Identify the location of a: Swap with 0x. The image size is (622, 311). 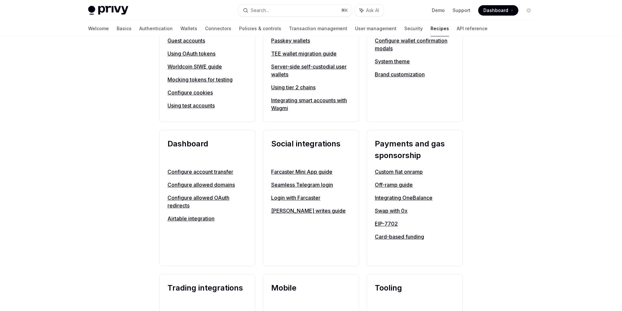
(415, 210).